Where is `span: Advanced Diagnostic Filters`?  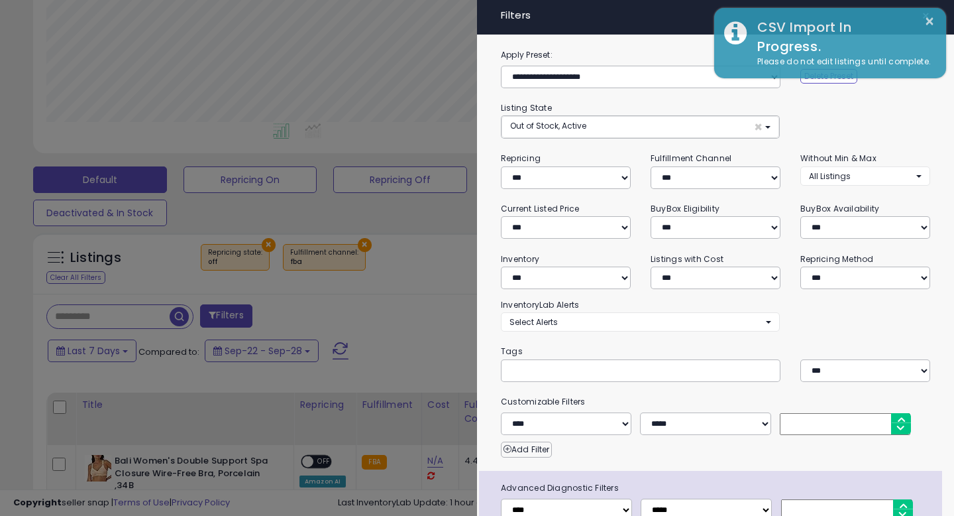
span: Advanced Diagnostic Filters is located at coordinates (716, 488).